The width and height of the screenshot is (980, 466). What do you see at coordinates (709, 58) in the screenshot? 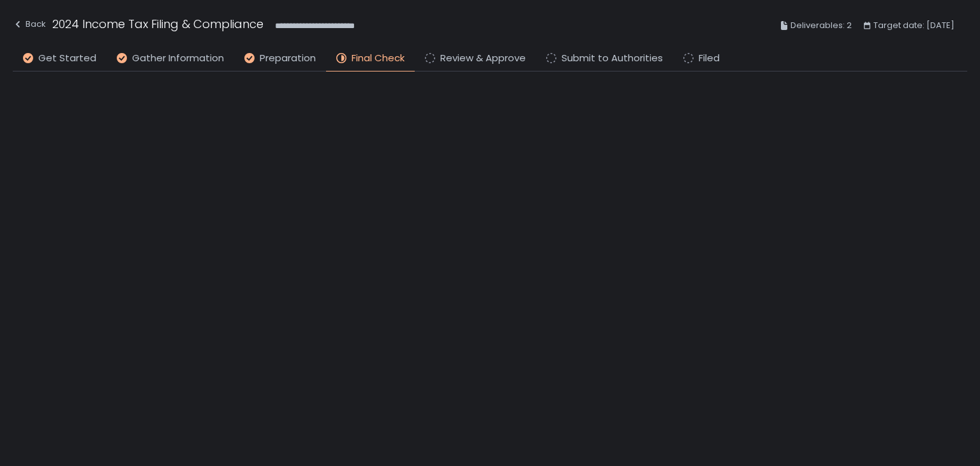
I see `span: Filed` at bounding box center [709, 58].